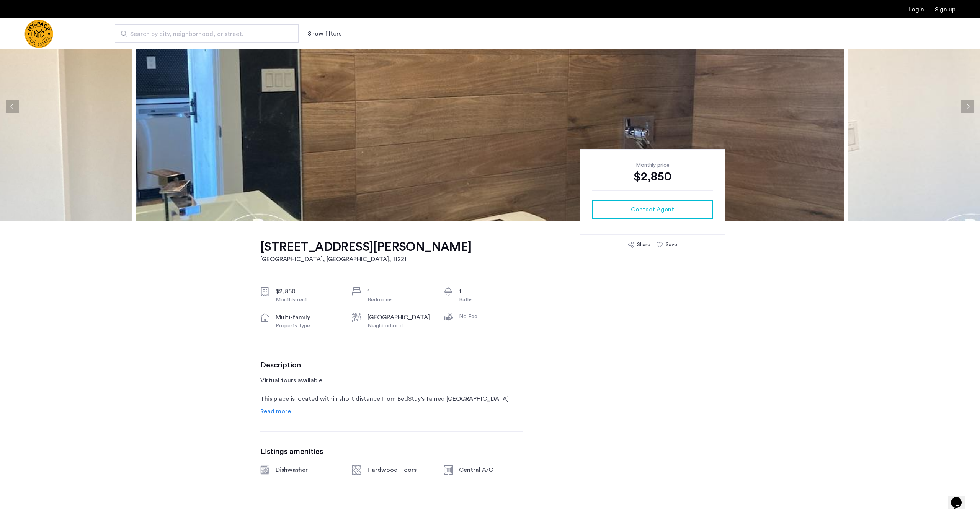 The width and height of the screenshot is (980, 517). Describe the element at coordinates (204, 34) in the screenshot. I see `span: Search by city, neighborhood, or street.` at that location.